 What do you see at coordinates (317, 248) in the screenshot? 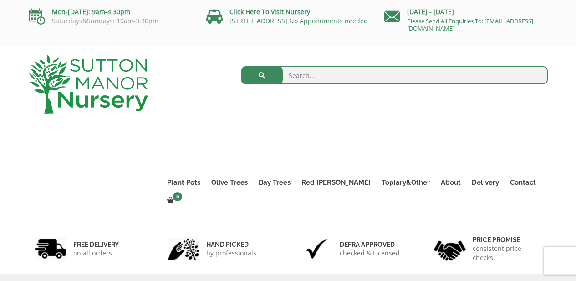
I see `img: 3.jpg` at bounding box center [317, 248].